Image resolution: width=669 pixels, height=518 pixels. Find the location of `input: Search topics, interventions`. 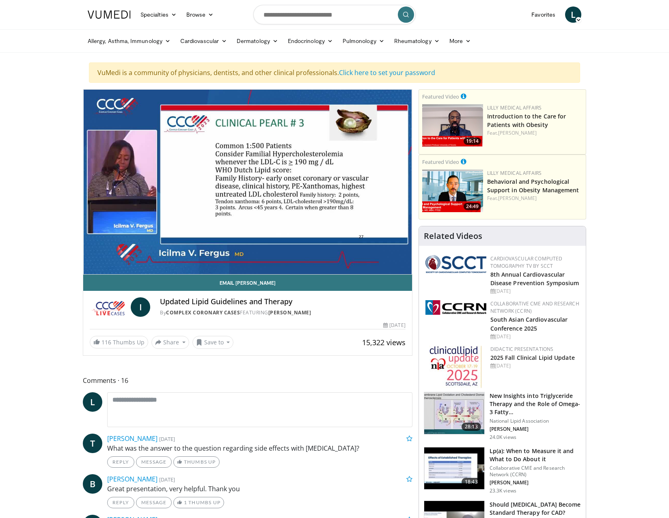

input: Search topics, interventions is located at coordinates (335, 15).